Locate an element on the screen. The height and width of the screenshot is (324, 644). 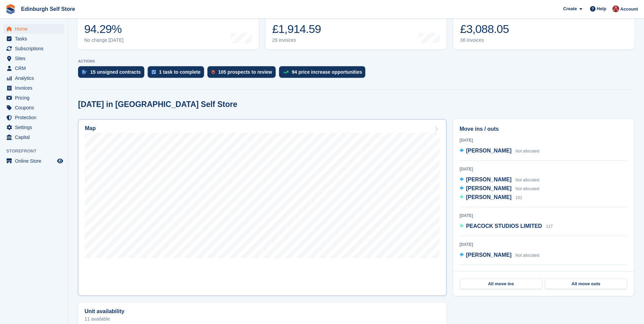
img: stora-icon-8386f47178a22dfd0bd8f6a31ec36ba5ce8667c1dd55bd0f319d3a0aa187defe.svg is located at coordinates (10, 9).